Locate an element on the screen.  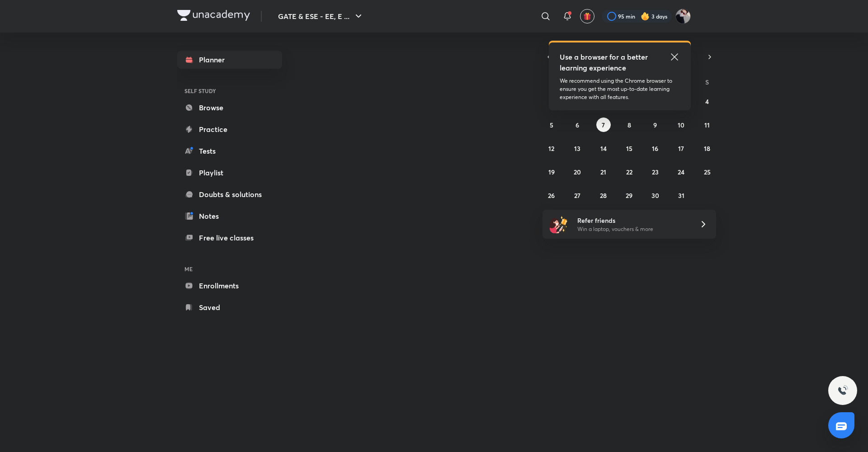
button: October 23, 2025 is located at coordinates (655, 172).